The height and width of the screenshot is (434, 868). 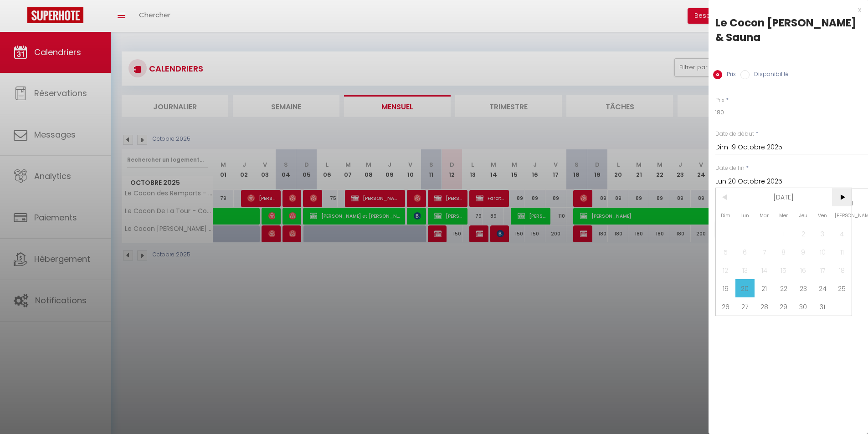 I want to click on span: 31, so click(x=822, y=307).